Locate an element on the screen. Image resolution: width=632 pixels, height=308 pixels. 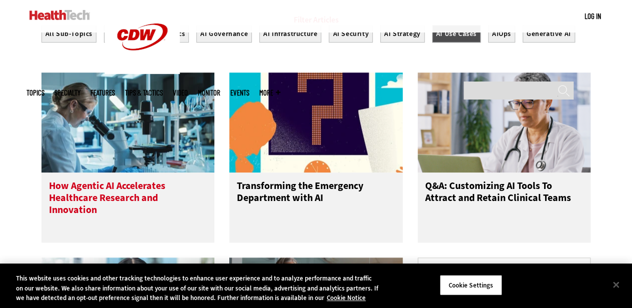
a: CDW is located at coordinates (142, 71).